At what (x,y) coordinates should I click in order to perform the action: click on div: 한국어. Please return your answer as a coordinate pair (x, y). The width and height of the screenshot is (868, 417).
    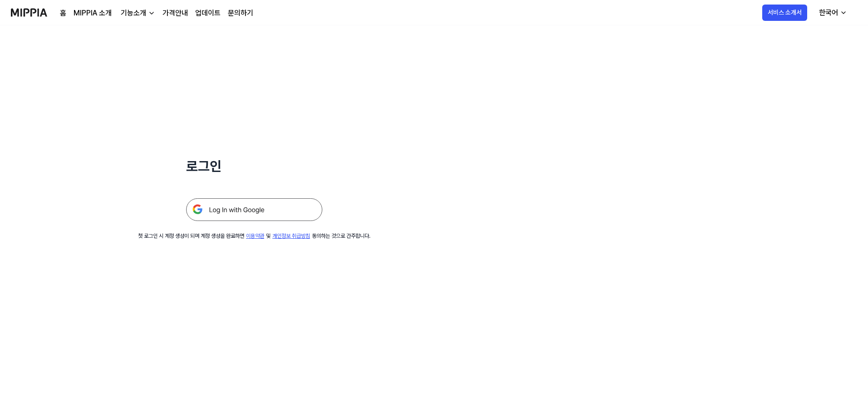
    Looking at the image, I should click on (828, 13).